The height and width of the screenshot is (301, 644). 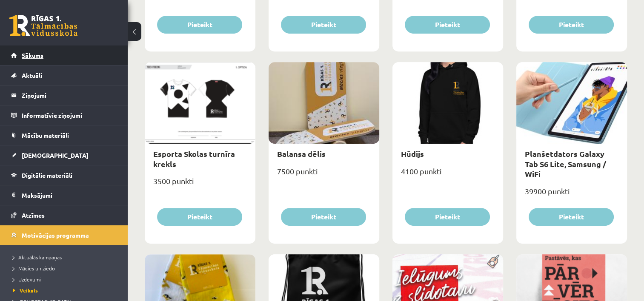 I want to click on span: Digitālie materiāli, so click(x=47, y=175).